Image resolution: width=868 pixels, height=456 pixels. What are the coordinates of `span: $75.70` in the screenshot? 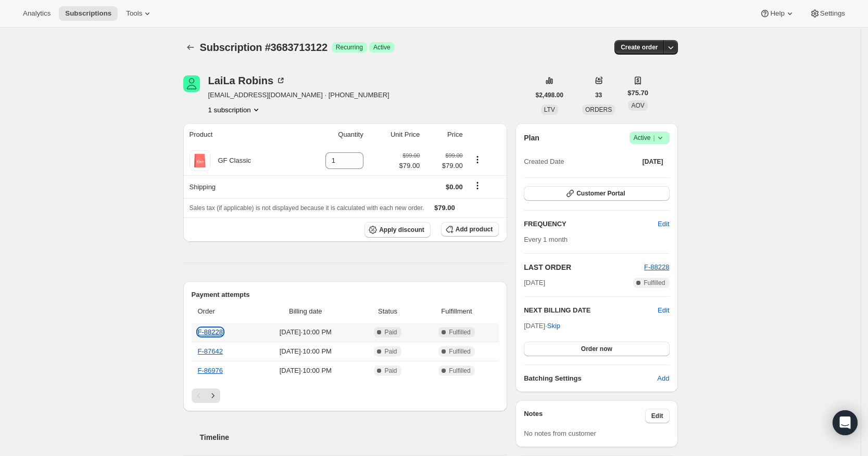 It's located at (638, 93).